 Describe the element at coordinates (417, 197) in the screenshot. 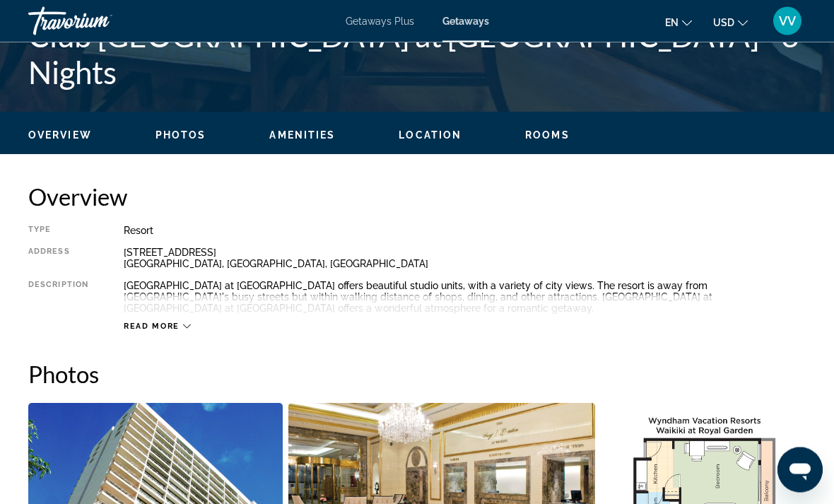

I see `h2: Overview` at that location.